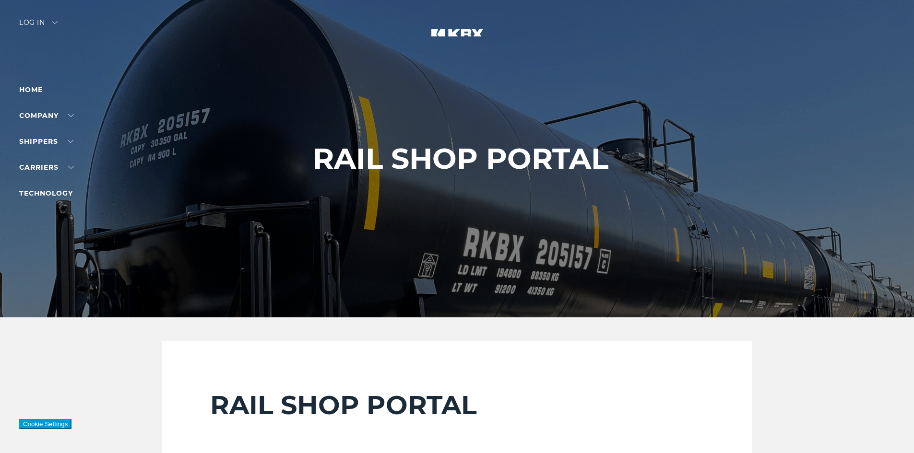  Describe the element at coordinates (46, 193) in the screenshot. I see `a: Technology` at that location.